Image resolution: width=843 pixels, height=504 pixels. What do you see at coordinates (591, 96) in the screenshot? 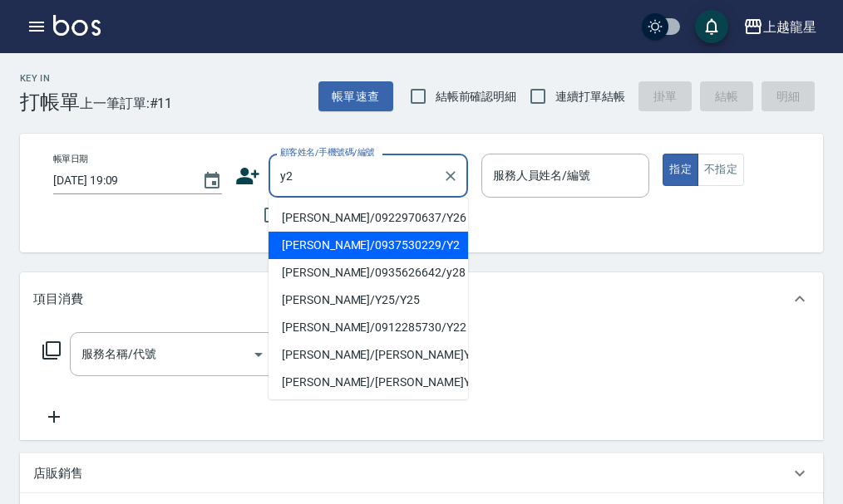
I see `span: 連續打單結帳` at bounding box center [591, 96].